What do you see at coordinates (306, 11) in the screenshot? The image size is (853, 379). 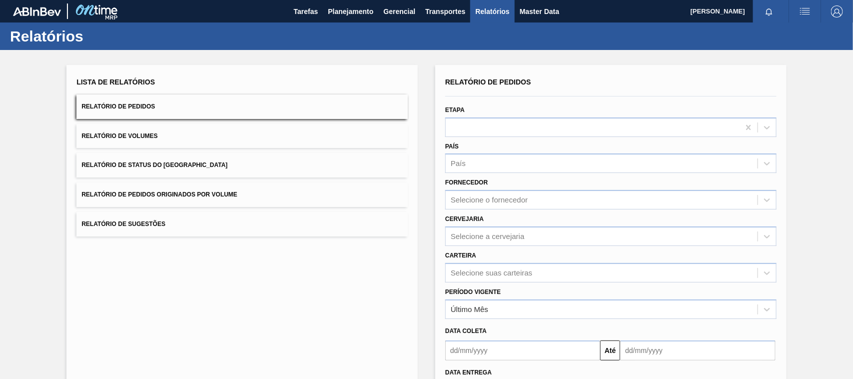 I see `span: Tarefas` at bounding box center [306, 11].